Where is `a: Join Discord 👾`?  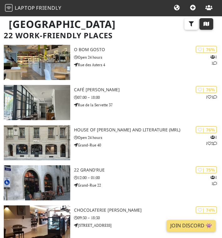 a: Join Discord 👾 is located at coordinates (191, 225).